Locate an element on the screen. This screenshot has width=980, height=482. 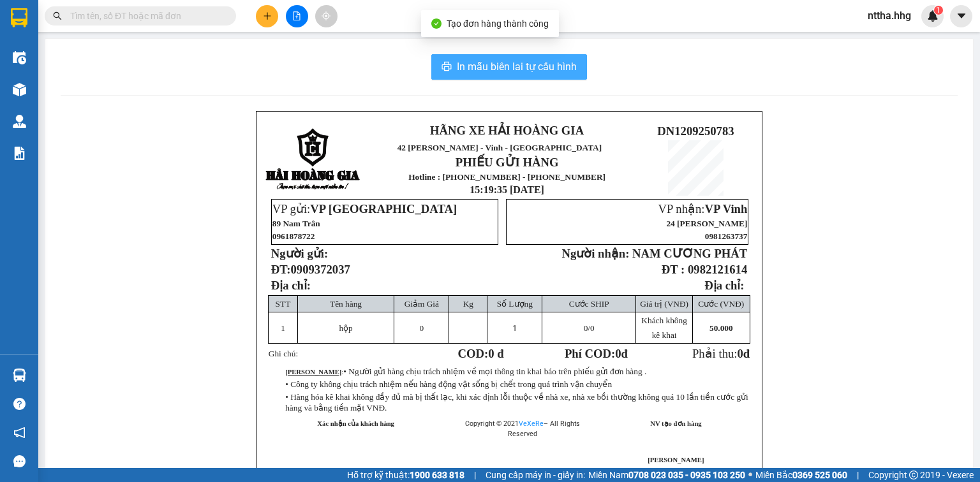
span: Giá trị (VNĐ) is located at coordinates (664, 303).